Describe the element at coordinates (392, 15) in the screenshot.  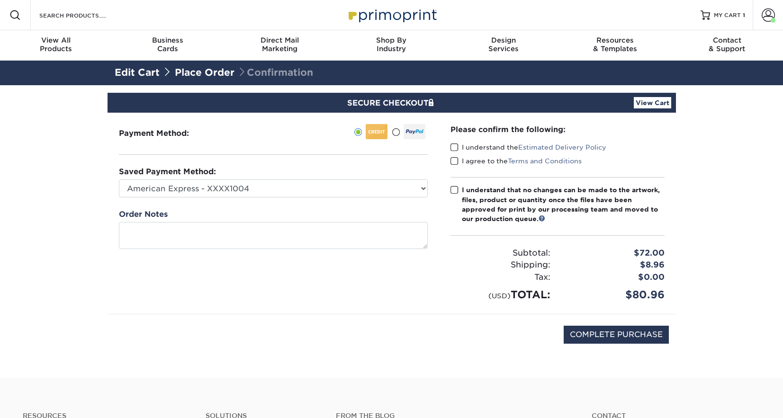
I see `img: Primoprint` at that location.